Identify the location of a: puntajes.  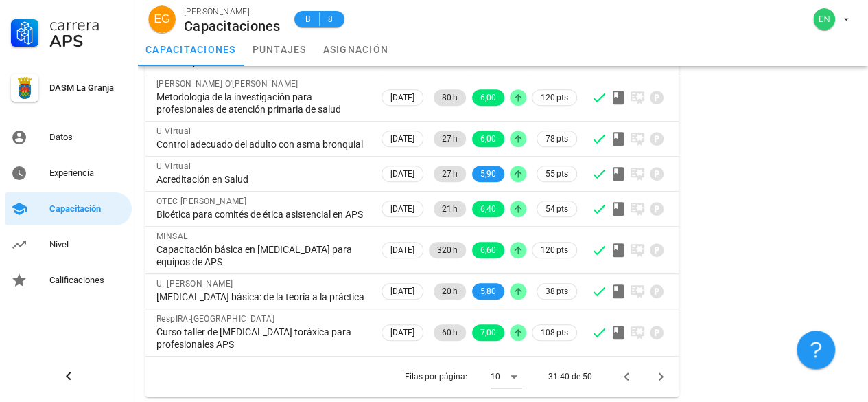
(280, 49).